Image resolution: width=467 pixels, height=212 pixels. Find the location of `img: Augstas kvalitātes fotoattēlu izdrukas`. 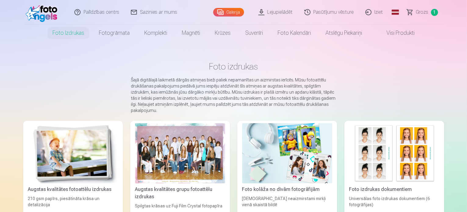

img: Augstas kvalitātes fotoattēlu izdrukas is located at coordinates (73, 153).